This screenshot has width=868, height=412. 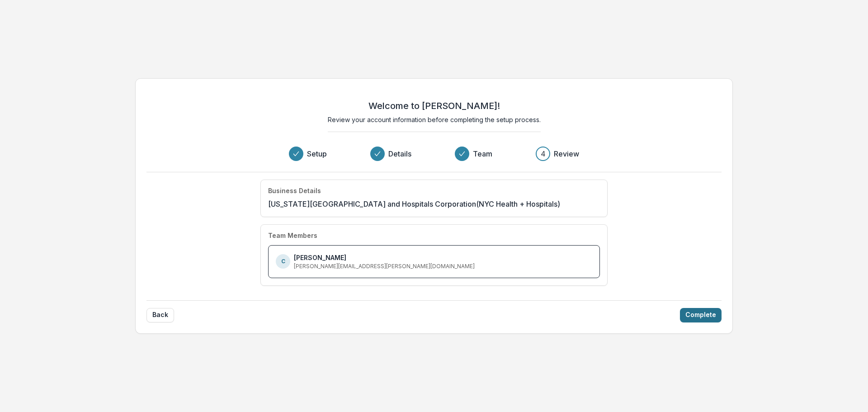 I want to click on h3: Team, so click(x=482, y=154).